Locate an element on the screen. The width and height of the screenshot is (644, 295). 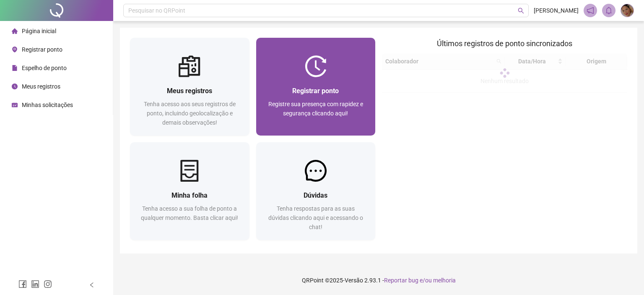
span: file is located at coordinates (15, 68).